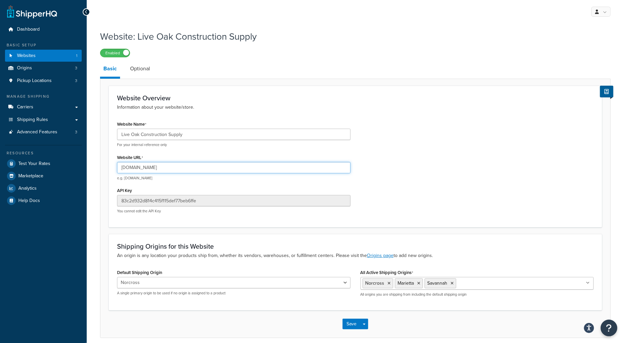 The image size is (624, 343). I want to click on h3: Website Overview, so click(355, 98).